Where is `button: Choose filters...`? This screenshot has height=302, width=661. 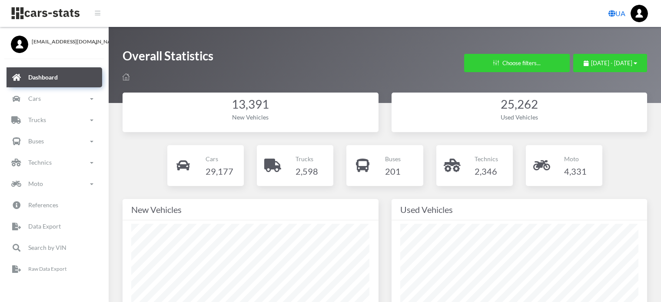
button: Choose filters... is located at coordinates (516, 63).